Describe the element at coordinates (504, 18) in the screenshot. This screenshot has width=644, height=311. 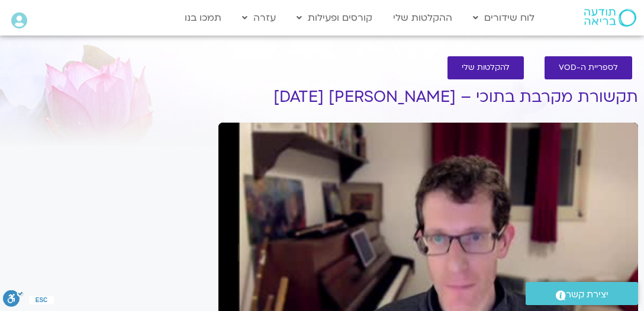
I see `a: לוח שידורים` at that location.